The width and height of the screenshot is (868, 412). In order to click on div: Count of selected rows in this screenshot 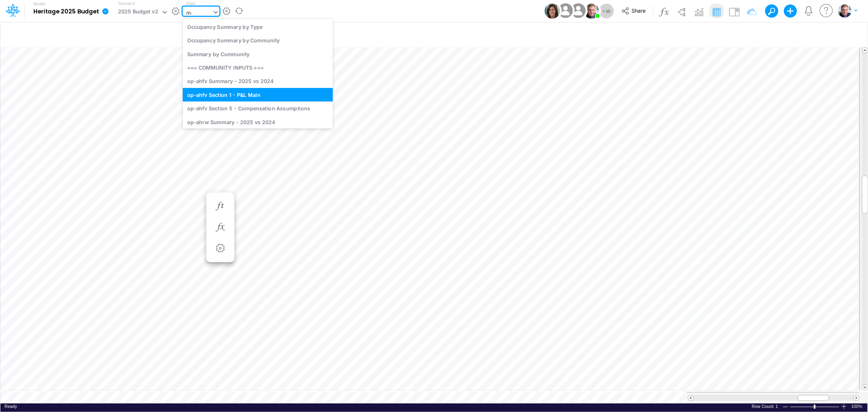, I will do `click(765, 406)`.